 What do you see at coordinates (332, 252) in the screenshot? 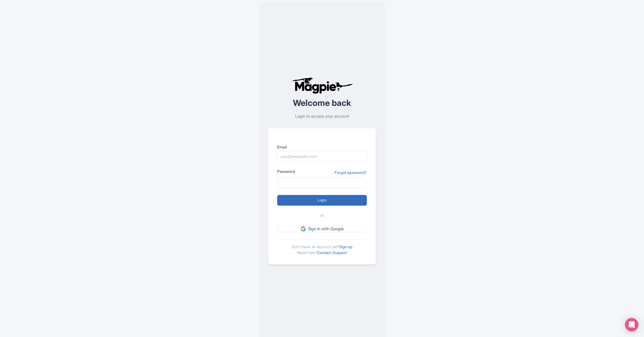
I see `a: Contact Support` at bounding box center [332, 252].